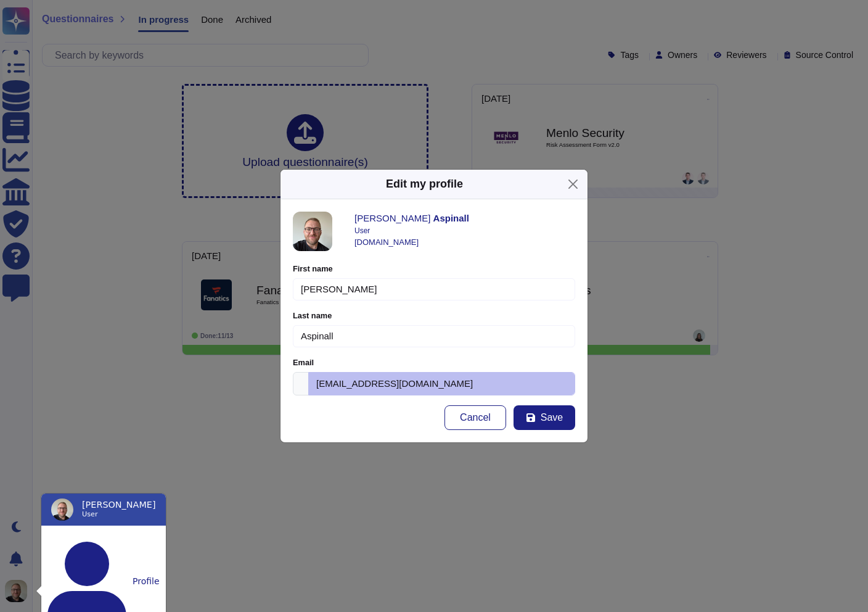 This screenshot has height=612, width=868. What do you see at coordinates (552, 418) in the screenshot?
I see `span: Save` at bounding box center [552, 418].